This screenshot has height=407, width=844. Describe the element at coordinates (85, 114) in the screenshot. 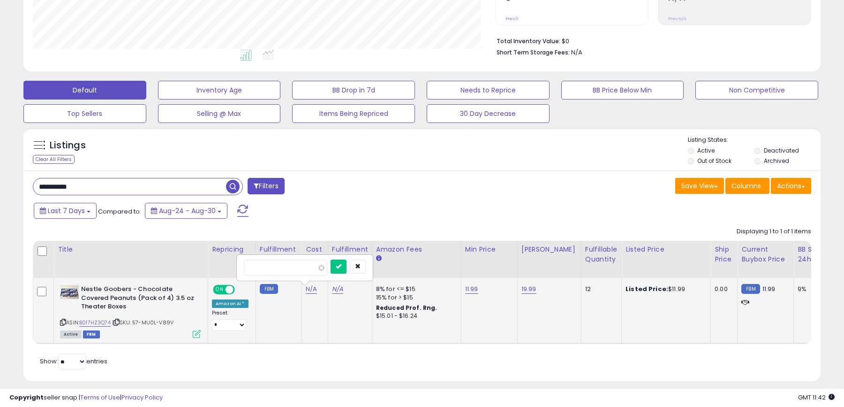

I see `button: Top Sellers` at that location.